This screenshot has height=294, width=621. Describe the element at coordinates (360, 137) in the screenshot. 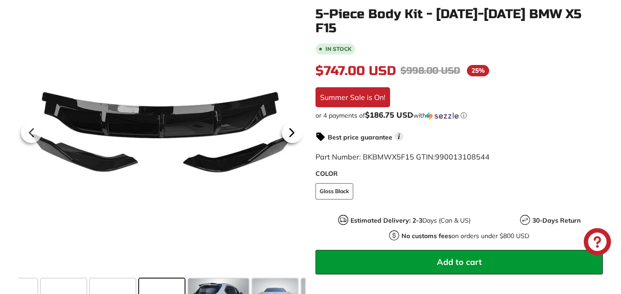

I see `strong: Best price guarantee` at that location.